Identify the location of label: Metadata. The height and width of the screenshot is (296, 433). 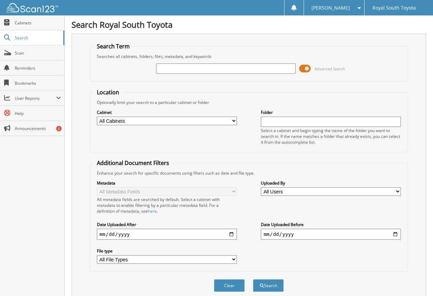
(167, 183).